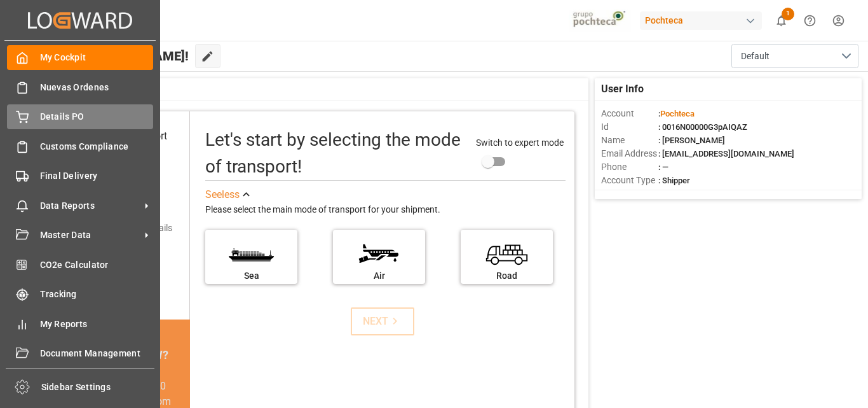  I want to click on span: Customs Compliance, so click(97, 147).